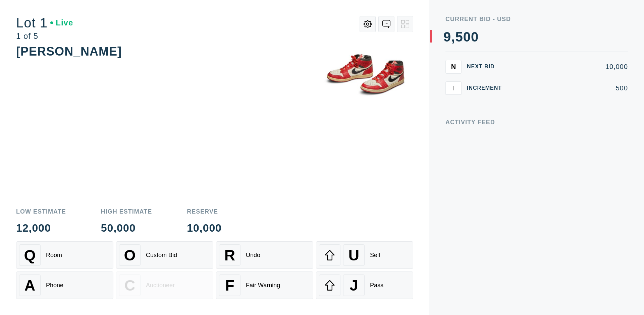 This screenshot has width=644, height=315. Describe the element at coordinates (30, 255) in the screenshot. I see `span: Q` at that location.